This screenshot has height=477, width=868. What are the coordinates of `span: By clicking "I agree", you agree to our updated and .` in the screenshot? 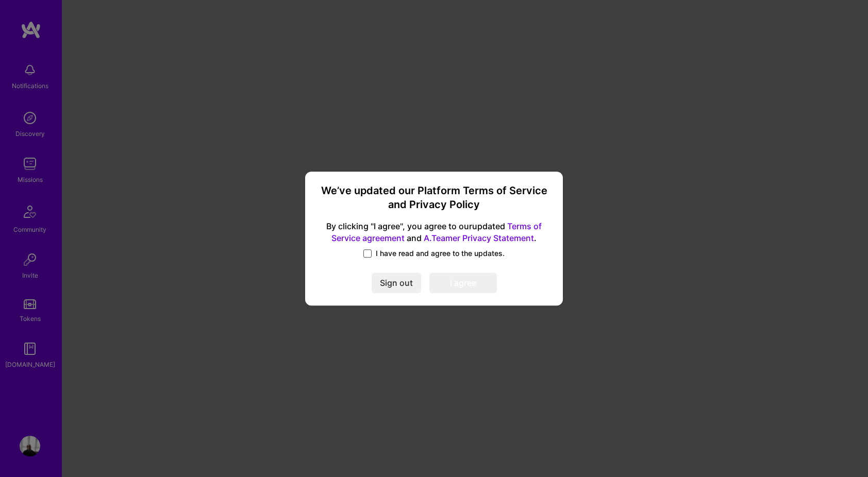 It's located at (434, 232).